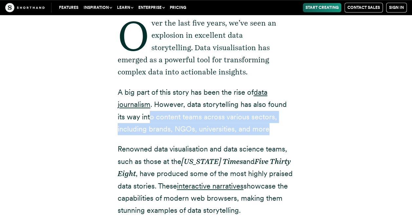 The width and height of the screenshot is (412, 221). What do you see at coordinates (192, 98) in the screenshot?
I see `a: data journalism` at bounding box center [192, 98].